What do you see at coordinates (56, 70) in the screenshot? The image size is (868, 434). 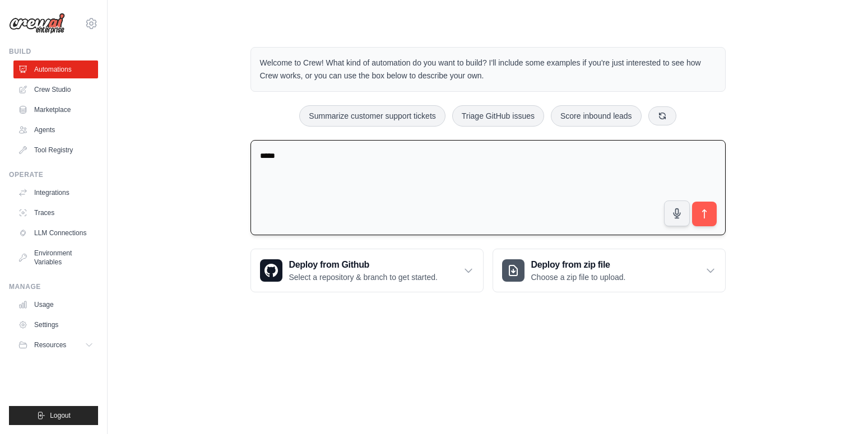 I see `a: Automations` at bounding box center [56, 70].